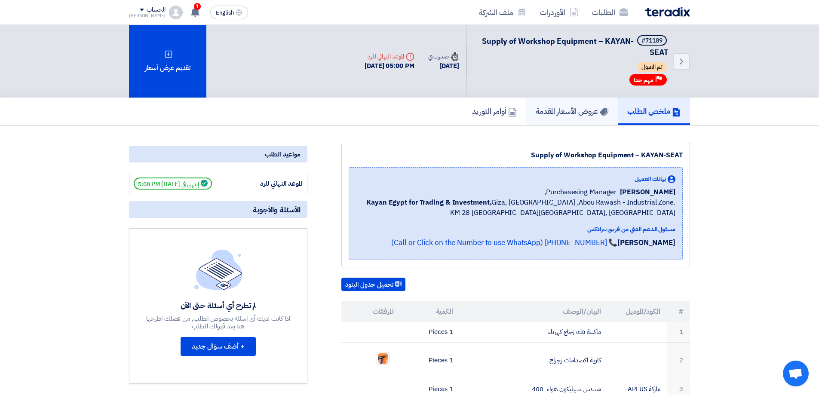 The image size is (819, 395). What do you see at coordinates (176, 12) in the screenshot?
I see `img: profile_test.png` at bounding box center [176, 12].